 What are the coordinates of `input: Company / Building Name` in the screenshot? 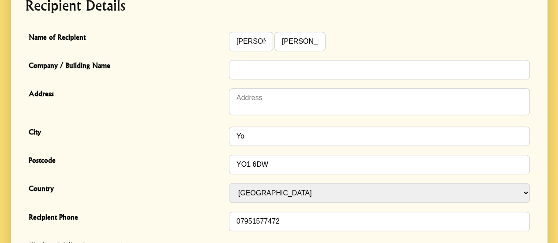 It's located at (379, 70).